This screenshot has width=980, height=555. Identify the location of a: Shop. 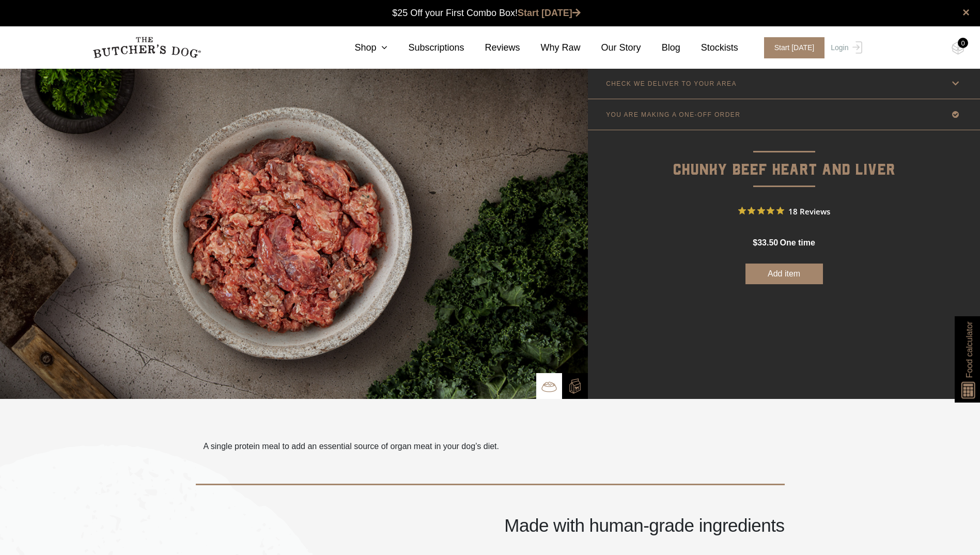
(360, 48).